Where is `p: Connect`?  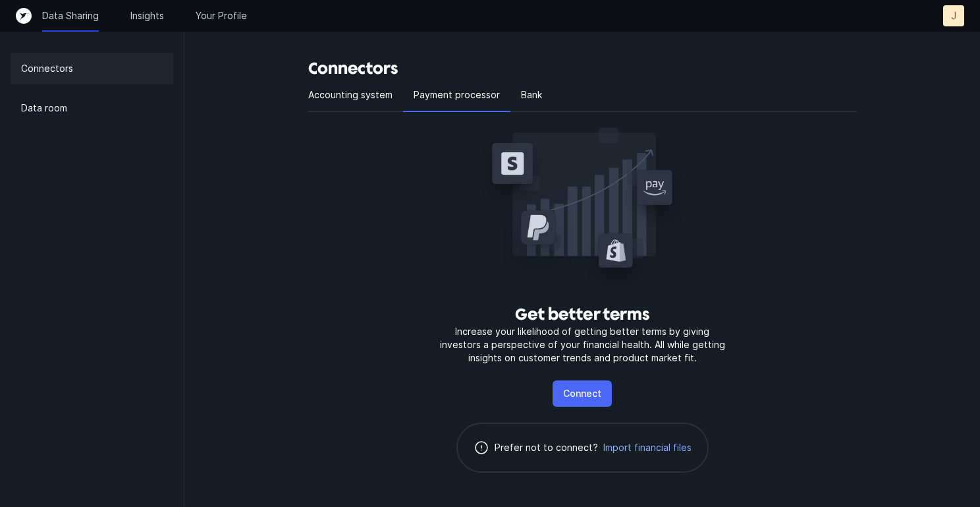 p: Connect is located at coordinates (583, 393).